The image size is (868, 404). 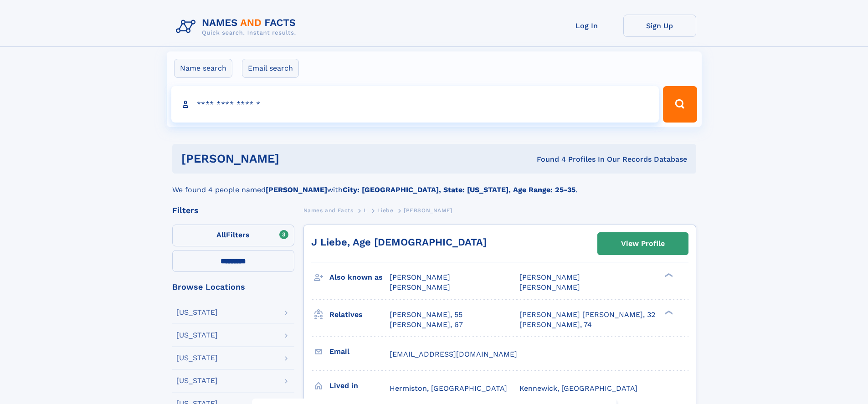 I want to click on input: search input, so click(x=415, y=104).